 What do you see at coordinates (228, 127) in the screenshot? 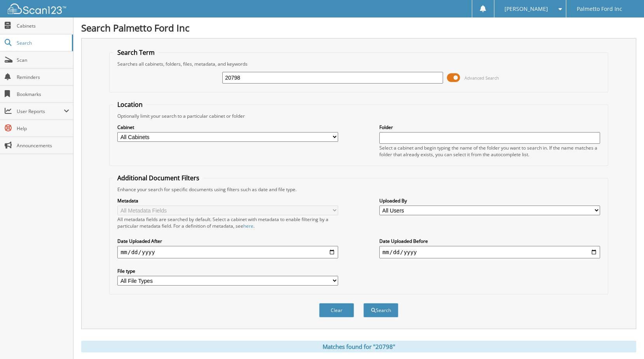
I see `label: Cabinet` at bounding box center [228, 127].